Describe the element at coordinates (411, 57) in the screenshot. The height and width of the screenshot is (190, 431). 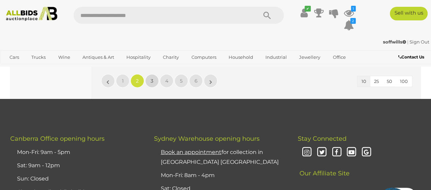
I see `b: Contact Us` at that location.